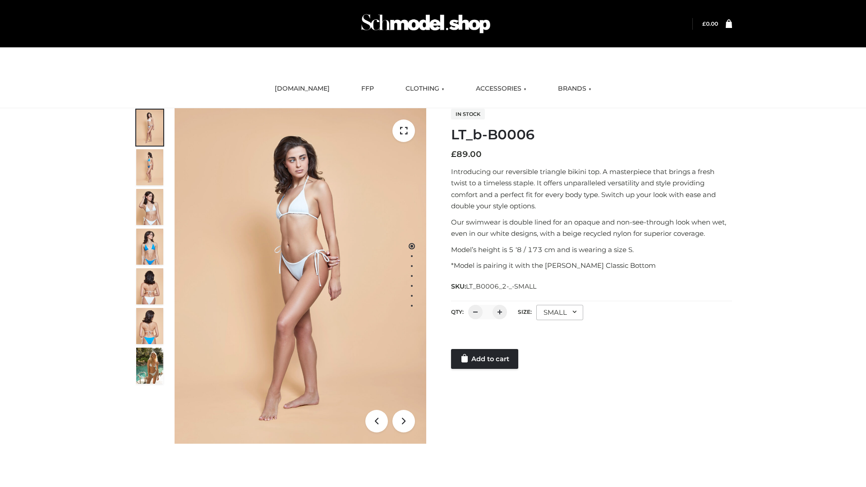 The image size is (866, 487). What do you see at coordinates (466, 154) in the screenshot?
I see `bdi: 89.00` at bounding box center [466, 154].